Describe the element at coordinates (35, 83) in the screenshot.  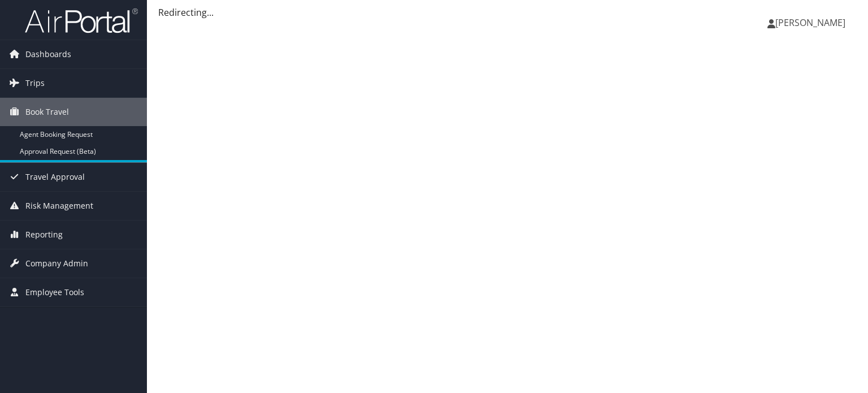
I see `span: Trips` at that location.